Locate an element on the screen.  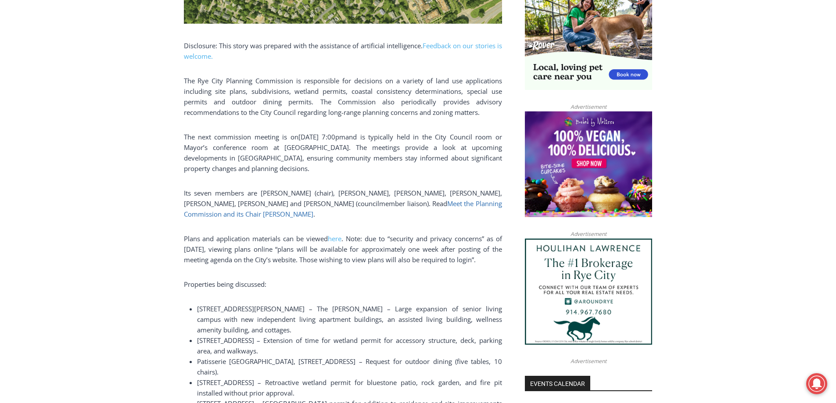
img: Houlihan Lawrence The #1 Brokerage in Rye City is located at coordinates (589, 292).